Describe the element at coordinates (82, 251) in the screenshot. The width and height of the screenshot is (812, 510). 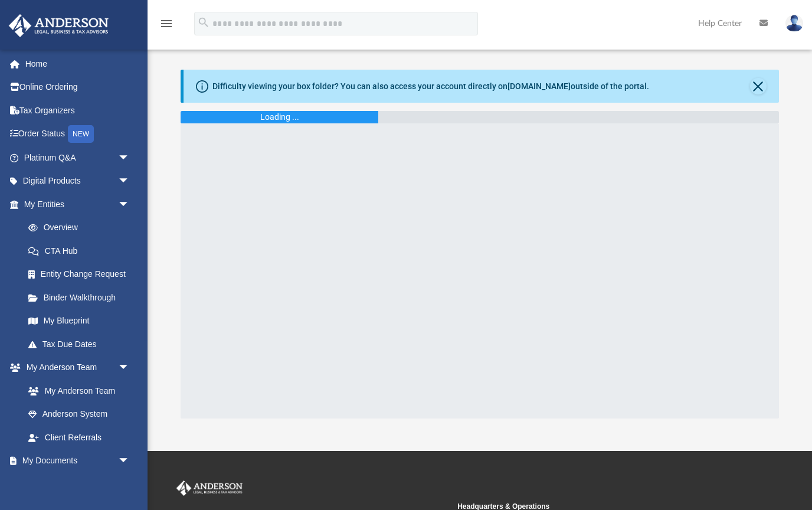
I see `a: CTA Hub` at that location.